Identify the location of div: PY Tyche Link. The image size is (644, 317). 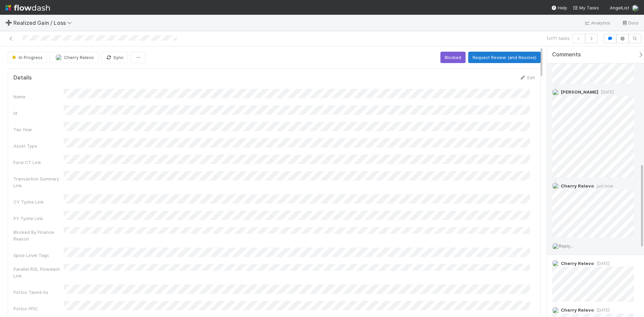
(39, 219).